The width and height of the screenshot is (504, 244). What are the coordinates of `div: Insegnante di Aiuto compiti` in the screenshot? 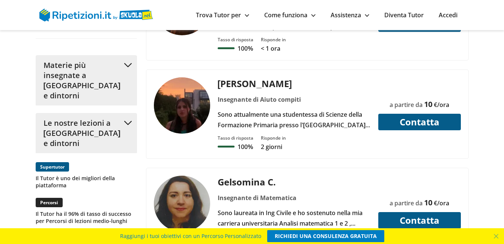 It's located at (294, 99).